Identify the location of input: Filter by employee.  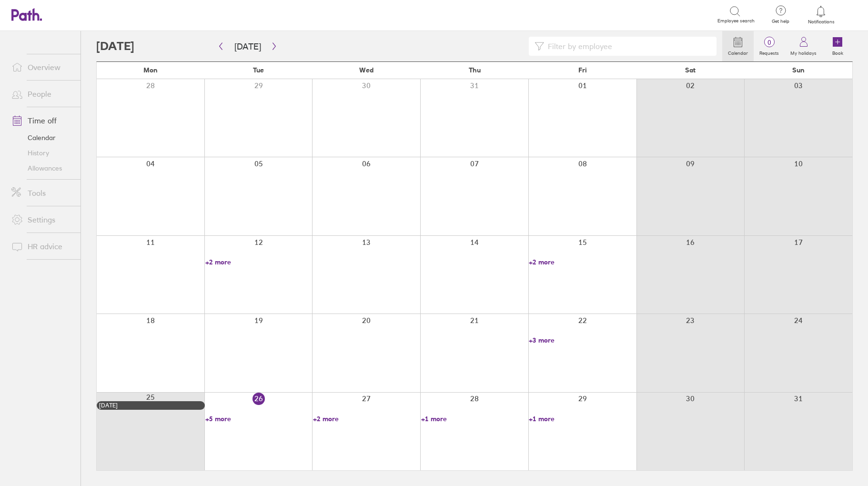
(628, 46).